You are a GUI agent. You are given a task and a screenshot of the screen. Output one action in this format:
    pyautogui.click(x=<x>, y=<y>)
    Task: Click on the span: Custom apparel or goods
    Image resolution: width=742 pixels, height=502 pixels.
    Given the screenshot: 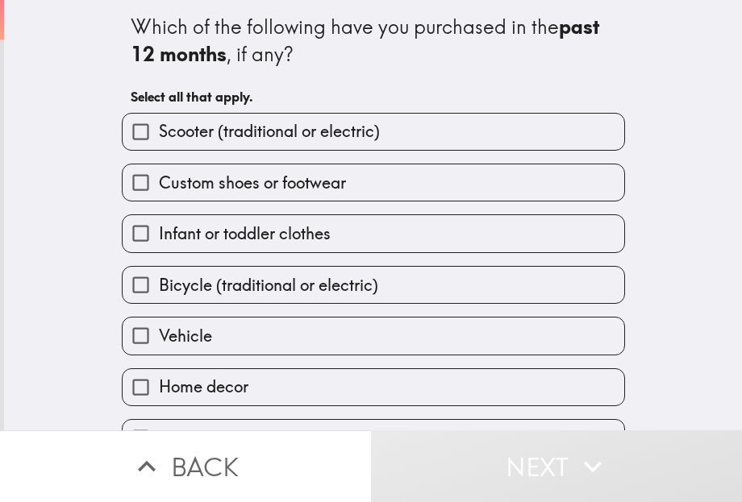 What is the action you would take?
    pyautogui.click(x=251, y=439)
    